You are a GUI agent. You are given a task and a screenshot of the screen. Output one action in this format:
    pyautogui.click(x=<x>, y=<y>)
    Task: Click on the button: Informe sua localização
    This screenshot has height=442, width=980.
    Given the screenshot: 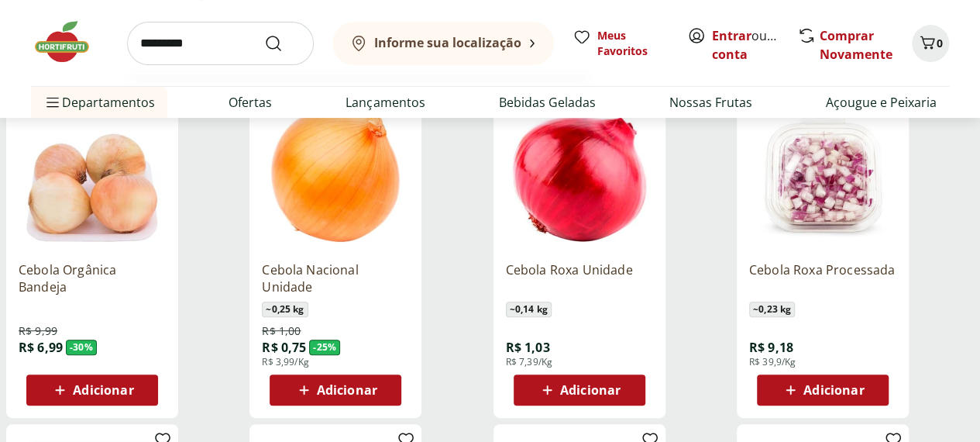 What is the action you would take?
    pyautogui.click(x=443, y=43)
    